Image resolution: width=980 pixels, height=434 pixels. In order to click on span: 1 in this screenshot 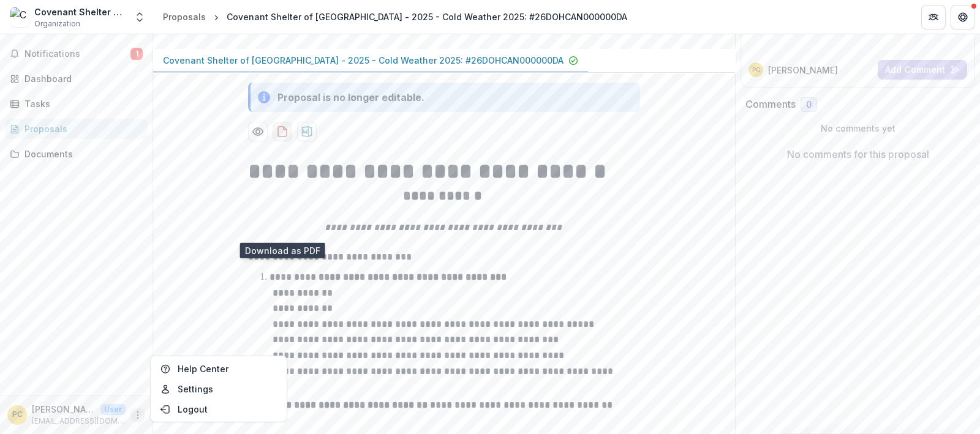, I will do `click(137, 54)`.